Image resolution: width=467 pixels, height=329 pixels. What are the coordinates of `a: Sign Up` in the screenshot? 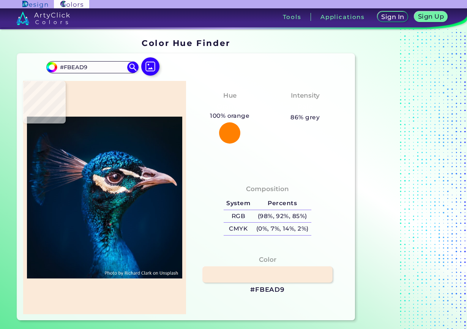 It's located at (431, 17).